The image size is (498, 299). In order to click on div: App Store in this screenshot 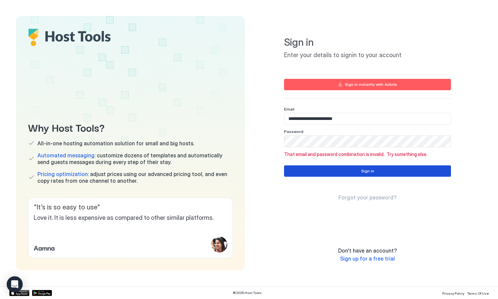, I will do `click(19, 293)`.